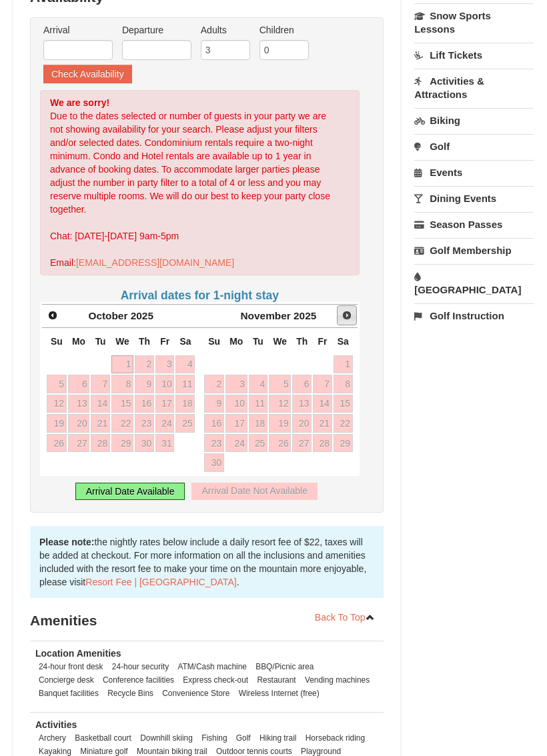 The height and width of the screenshot is (756, 547). What do you see at coordinates (473, 250) in the screenshot?
I see `a: Golf Membership` at bounding box center [473, 250].